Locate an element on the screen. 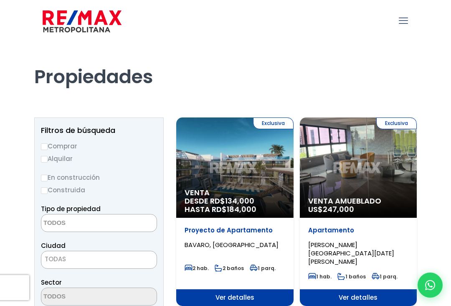 This screenshot has width=451, height=306. input: Alquilar is located at coordinates (44, 159).